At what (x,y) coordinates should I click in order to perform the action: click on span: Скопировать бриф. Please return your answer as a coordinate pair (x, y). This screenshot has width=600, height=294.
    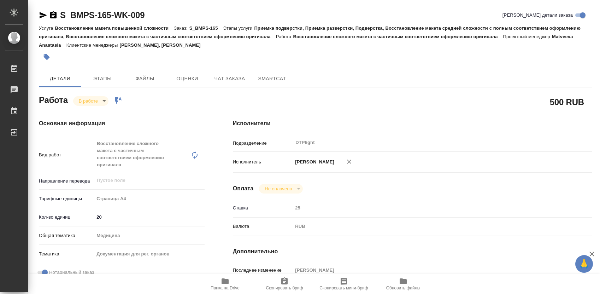
    Looking at the image, I should click on (284, 287).